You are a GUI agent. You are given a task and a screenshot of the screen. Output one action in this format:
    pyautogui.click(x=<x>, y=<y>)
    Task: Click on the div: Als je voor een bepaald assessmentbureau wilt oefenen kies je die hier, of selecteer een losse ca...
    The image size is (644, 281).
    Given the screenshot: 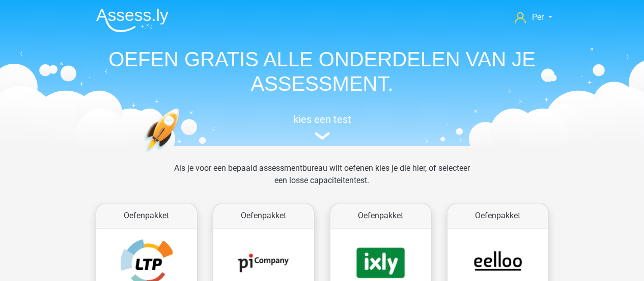 What is the action you would take?
    pyautogui.click(x=322, y=181)
    